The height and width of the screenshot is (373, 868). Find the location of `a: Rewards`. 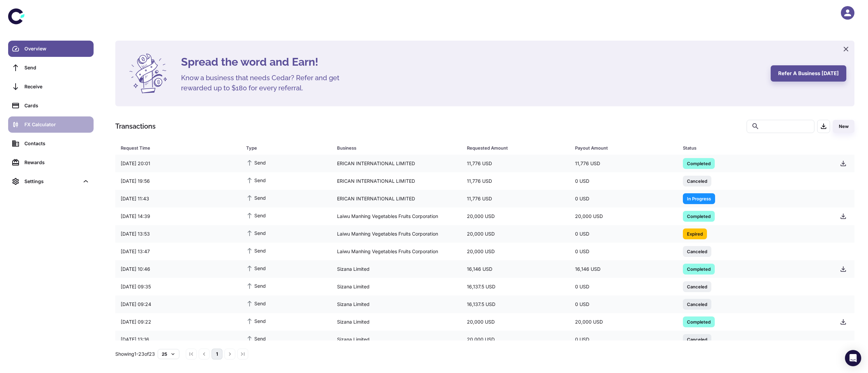

a: Rewards is located at coordinates (51, 163).